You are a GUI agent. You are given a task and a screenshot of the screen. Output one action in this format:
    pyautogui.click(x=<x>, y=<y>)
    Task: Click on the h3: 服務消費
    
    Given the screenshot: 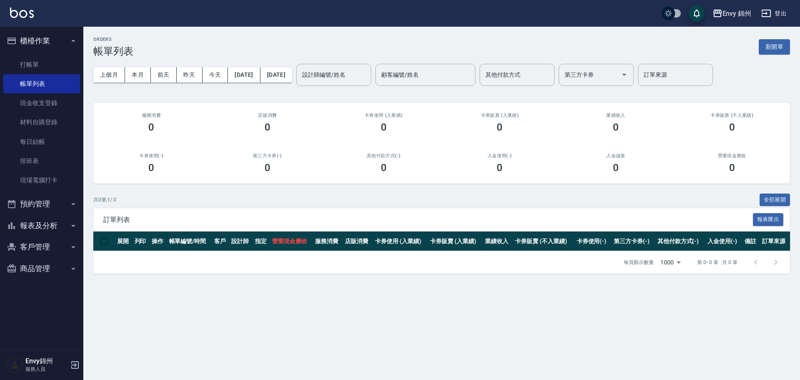 What is the action you would take?
    pyautogui.click(x=151, y=115)
    